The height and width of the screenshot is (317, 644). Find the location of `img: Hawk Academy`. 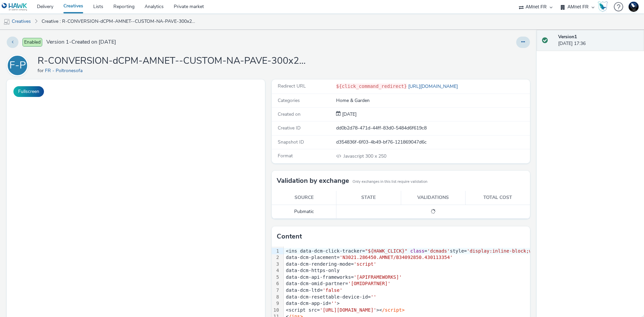

img: Hawk Academy is located at coordinates (603, 7).